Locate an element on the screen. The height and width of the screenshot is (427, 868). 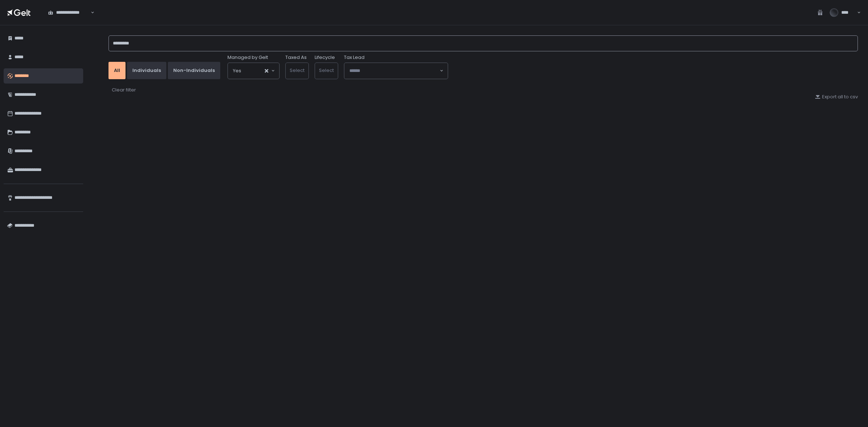
div: Individuals is located at coordinates (146, 70).